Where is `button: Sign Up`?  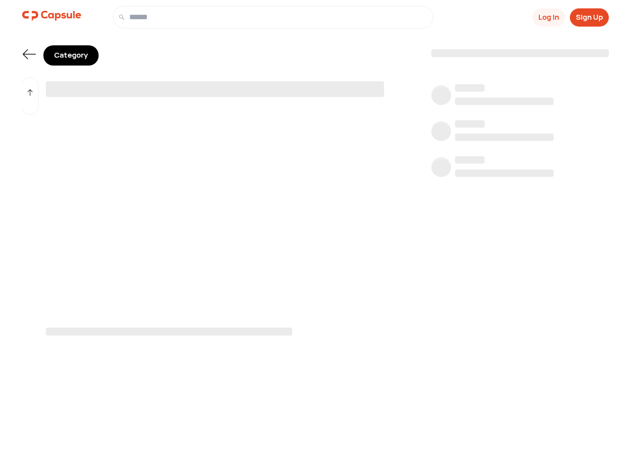 button: Sign Up is located at coordinates (589, 17).